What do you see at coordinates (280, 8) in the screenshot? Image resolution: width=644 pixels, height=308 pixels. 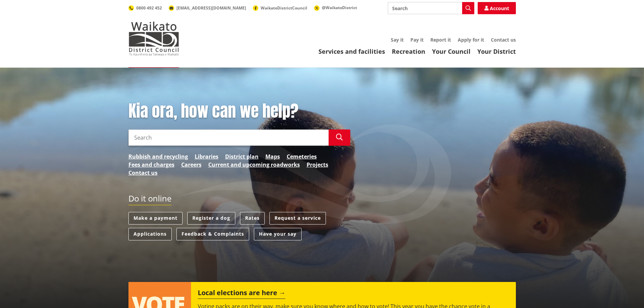 I see `a: WaikatoDistrictCouncil` at bounding box center [280, 8].